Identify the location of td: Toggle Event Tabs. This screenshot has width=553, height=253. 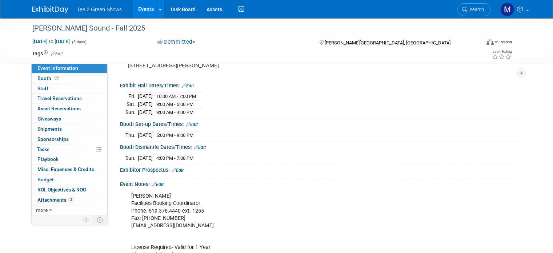
(100, 220).